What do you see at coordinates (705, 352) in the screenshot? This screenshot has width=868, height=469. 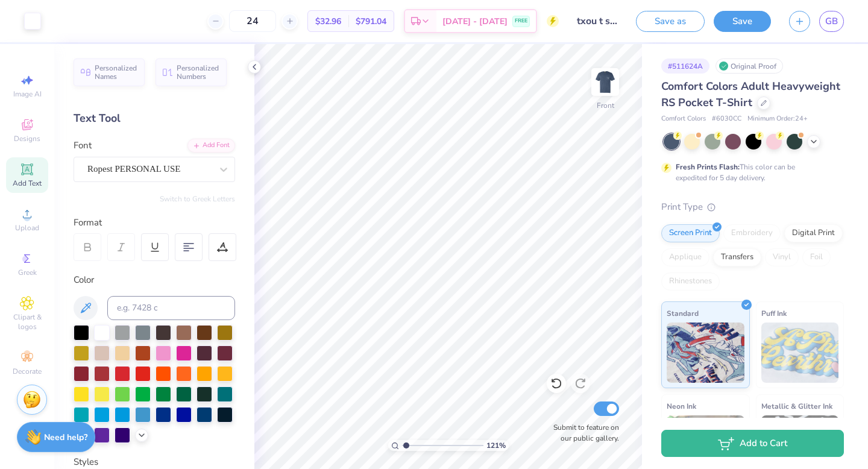 I see `img: Standard` at bounding box center [705, 352].